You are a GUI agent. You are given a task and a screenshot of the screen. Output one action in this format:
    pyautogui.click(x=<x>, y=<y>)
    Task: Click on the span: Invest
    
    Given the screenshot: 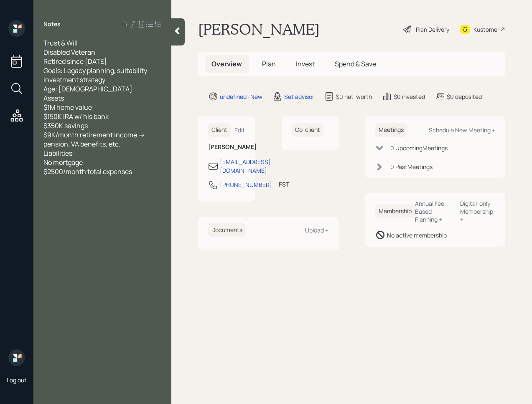 What is the action you would take?
    pyautogui.click(x=305, y=64)
    